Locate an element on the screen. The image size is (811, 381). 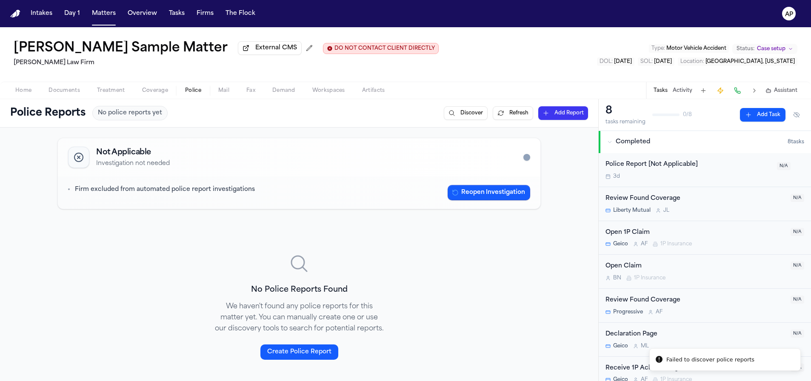
span: Police is located at coordinates (193, 91).